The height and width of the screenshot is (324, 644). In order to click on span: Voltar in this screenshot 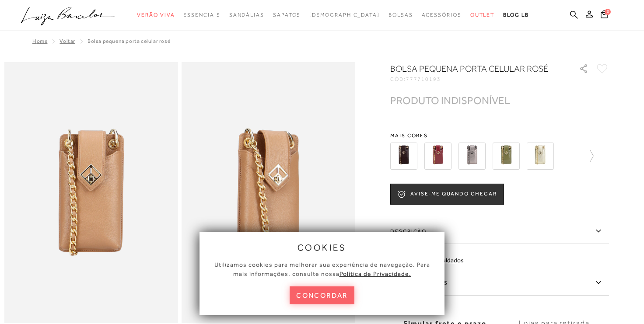, I will do `click(67, 41)`.